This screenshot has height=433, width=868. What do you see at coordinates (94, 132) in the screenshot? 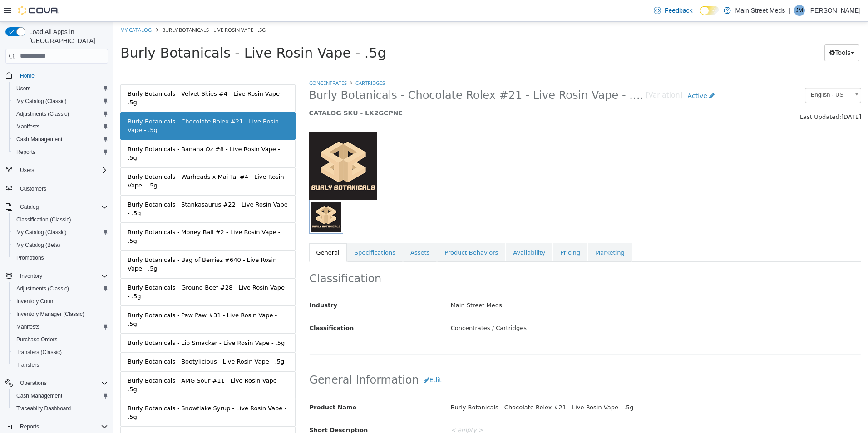
I see `div: Burly Botanicals - Banana Oz #8 - Live Rosin Vape - .5g` at bounding box center [94, 132].